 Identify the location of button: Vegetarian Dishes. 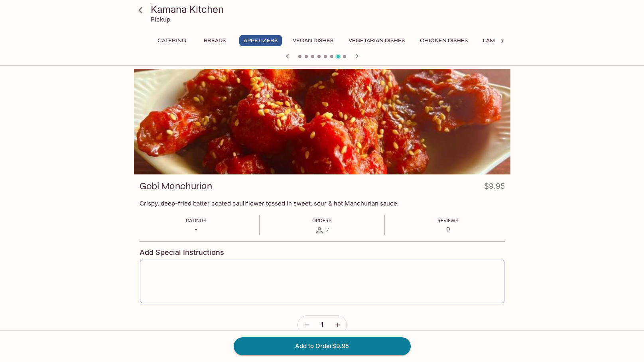
(376, 41).